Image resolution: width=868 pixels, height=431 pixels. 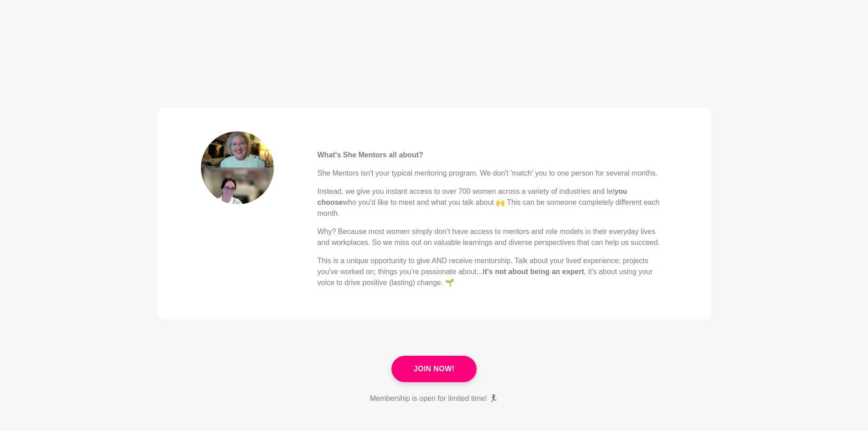 What do you see at coordinates (370, 154) in the screenshot?
I see `strong: What's She Mentors all about?` at bounding box center [370, 154].